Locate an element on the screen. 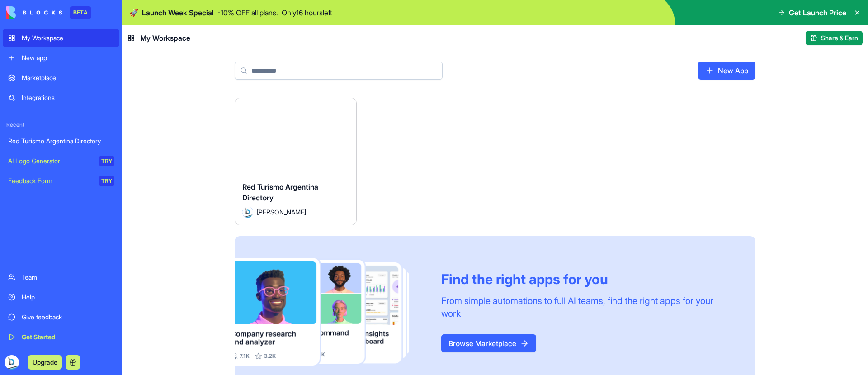 This screenshot has height=375, width=868. a: AI Logo GeneratorTRY is located at coordinates (61, 161).